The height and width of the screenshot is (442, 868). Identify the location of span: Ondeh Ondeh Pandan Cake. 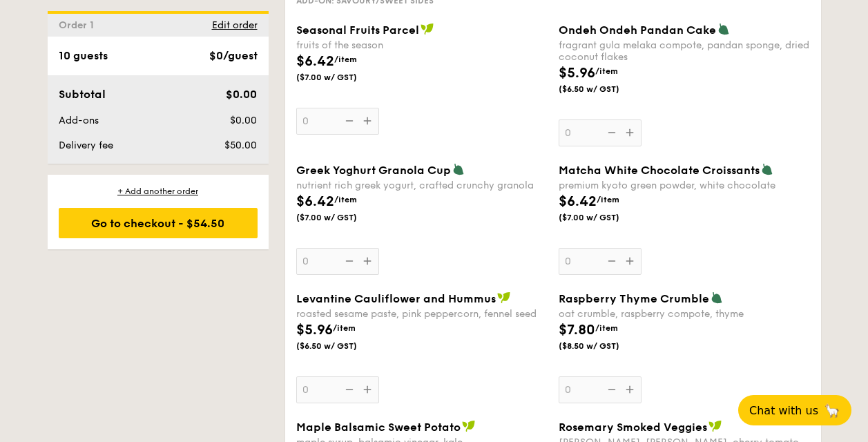
(638, 30).